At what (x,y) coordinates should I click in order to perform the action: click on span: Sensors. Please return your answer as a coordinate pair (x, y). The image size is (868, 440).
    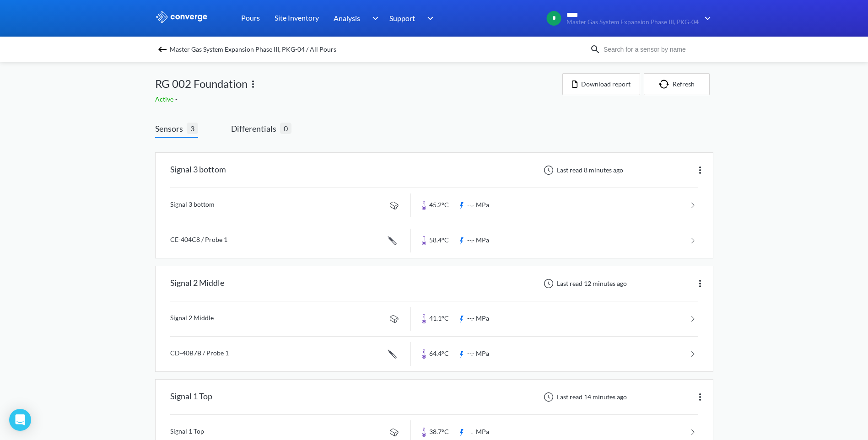
    Looking at the image, I should click on (171, 129).